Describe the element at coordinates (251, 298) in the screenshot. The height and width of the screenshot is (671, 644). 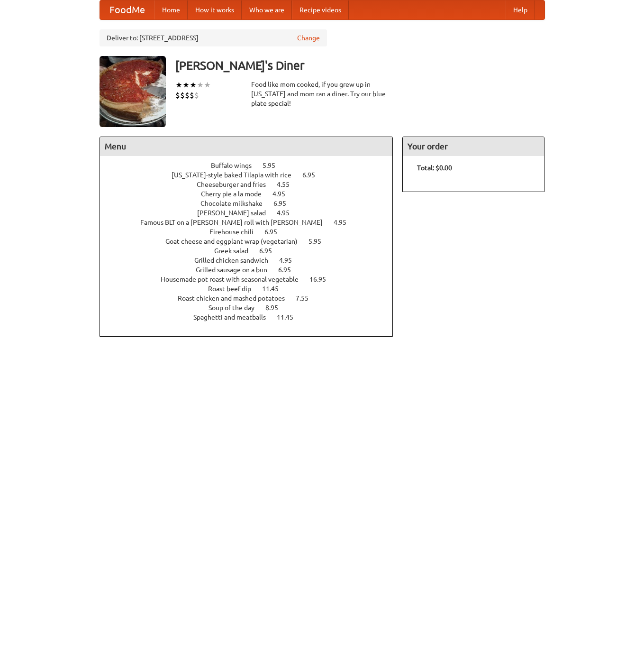
I see `a: Roast chicken and mashed potatoes 7.55` at that location.